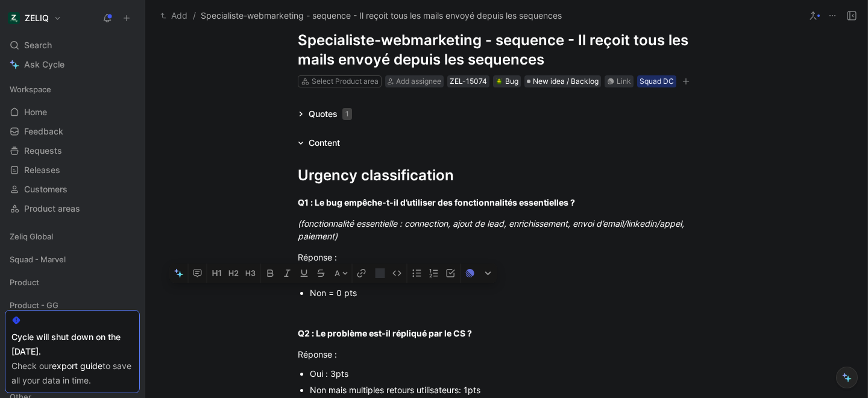  I want to click on a: Home, so click(73, 112).